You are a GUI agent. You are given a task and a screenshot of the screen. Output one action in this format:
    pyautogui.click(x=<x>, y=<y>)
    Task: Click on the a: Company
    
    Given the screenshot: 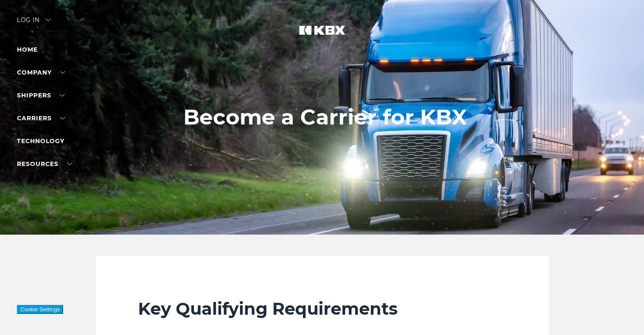 What is the action you would take?
    pyautogui.click(x=41, y=72)
    